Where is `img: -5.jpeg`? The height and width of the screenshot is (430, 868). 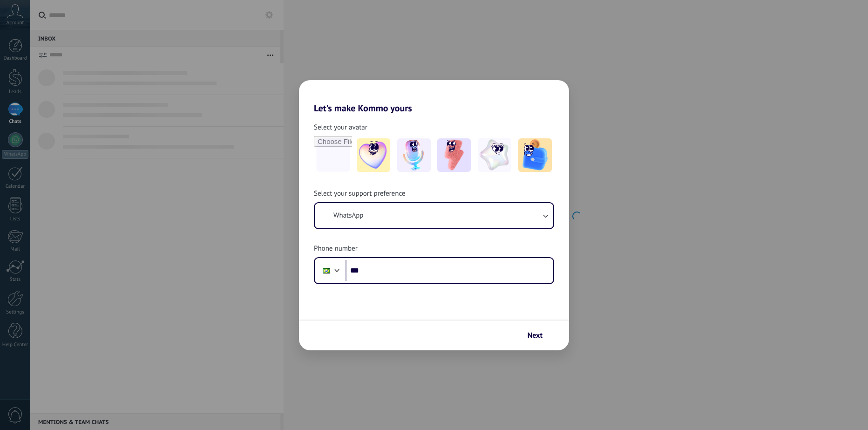 img: -5.jpeg is located at coordinates (535, 155).